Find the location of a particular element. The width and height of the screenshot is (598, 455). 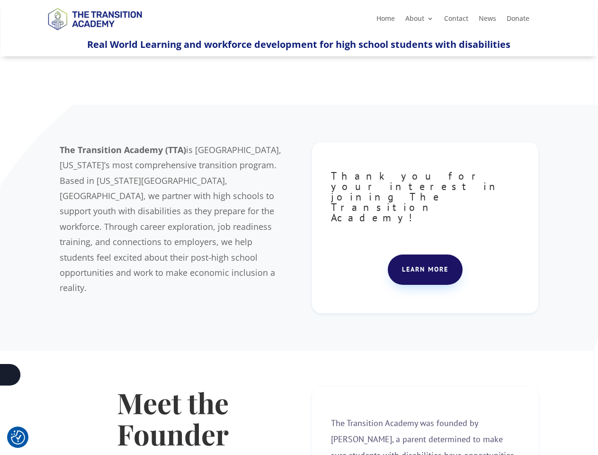

a: Logo-Noticias is located at coordinates (95, 33).